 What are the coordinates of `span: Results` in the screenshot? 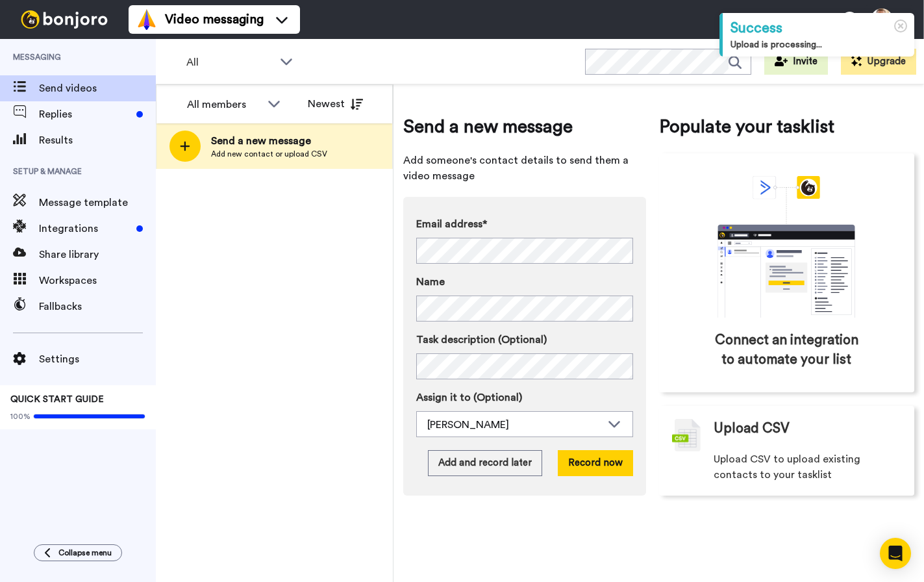 It's located at (97, 140).